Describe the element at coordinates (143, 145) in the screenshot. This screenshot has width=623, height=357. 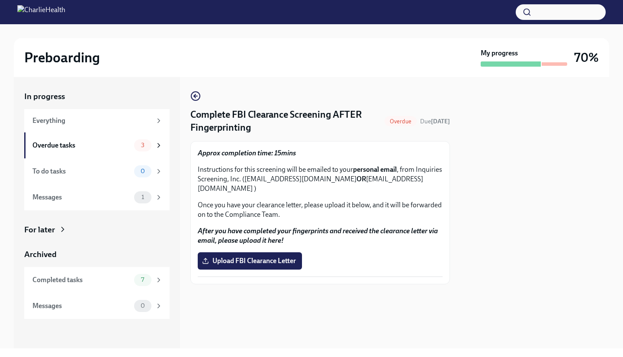
I see `span: 3` at that location.